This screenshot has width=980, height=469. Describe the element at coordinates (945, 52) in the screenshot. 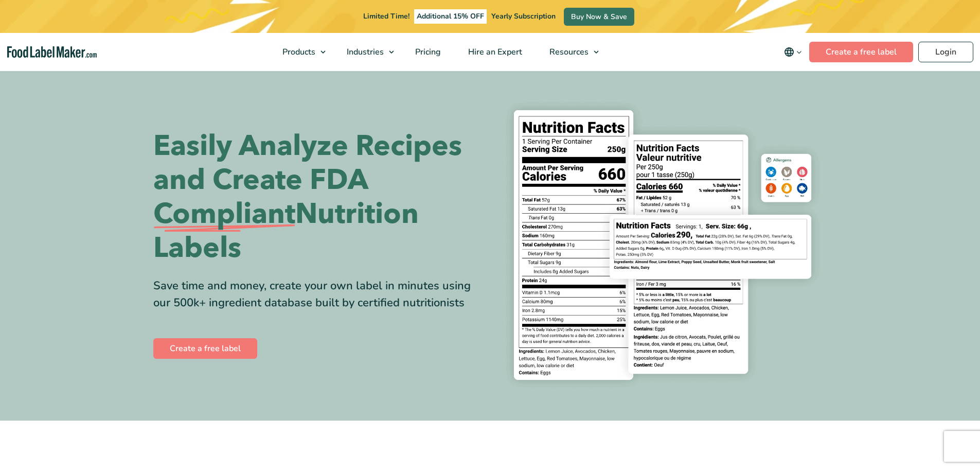

I see `a: Login` at that location.